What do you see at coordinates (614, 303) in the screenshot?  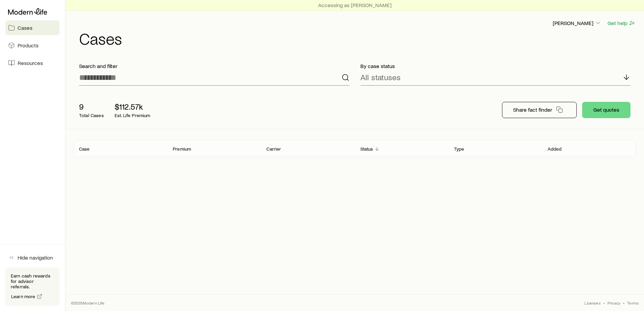 I see `a: Privacy` at bounding box center [614, 303].